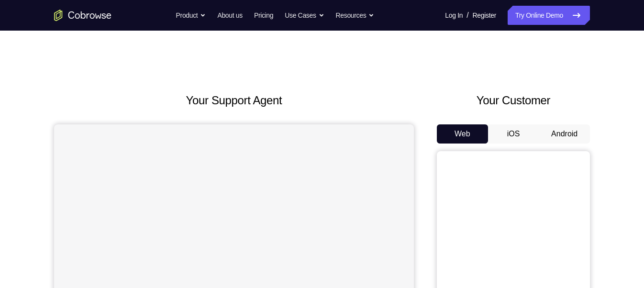 The height and width of the screenshot is (288, 644). Describe the element at coordinates (230, 15) in the screenshot. I see `a: About us` at that location.